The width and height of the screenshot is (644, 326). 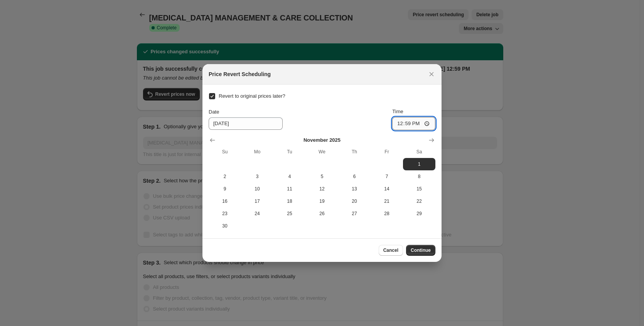 I want to click on span: 21, so click(x=387, y=201).